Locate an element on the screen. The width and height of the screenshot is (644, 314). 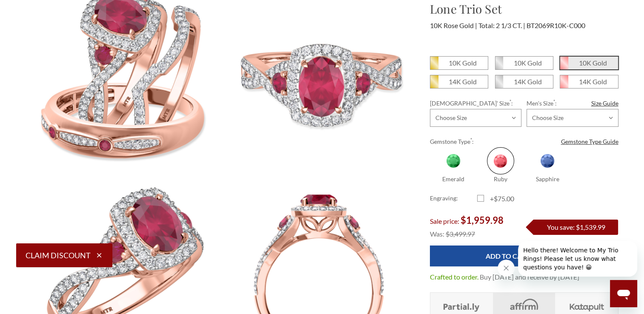
img: Affirm is located at coordinates (524, 305).